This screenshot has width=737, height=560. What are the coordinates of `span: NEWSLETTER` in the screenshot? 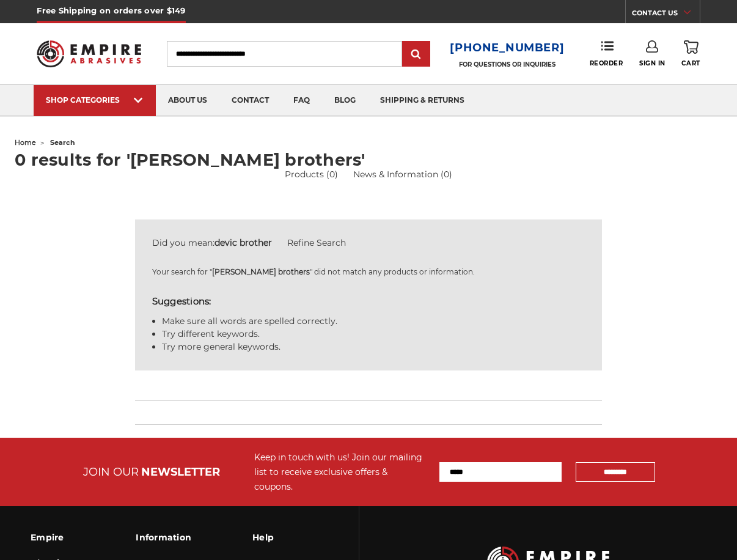 It's located at (180, 472).